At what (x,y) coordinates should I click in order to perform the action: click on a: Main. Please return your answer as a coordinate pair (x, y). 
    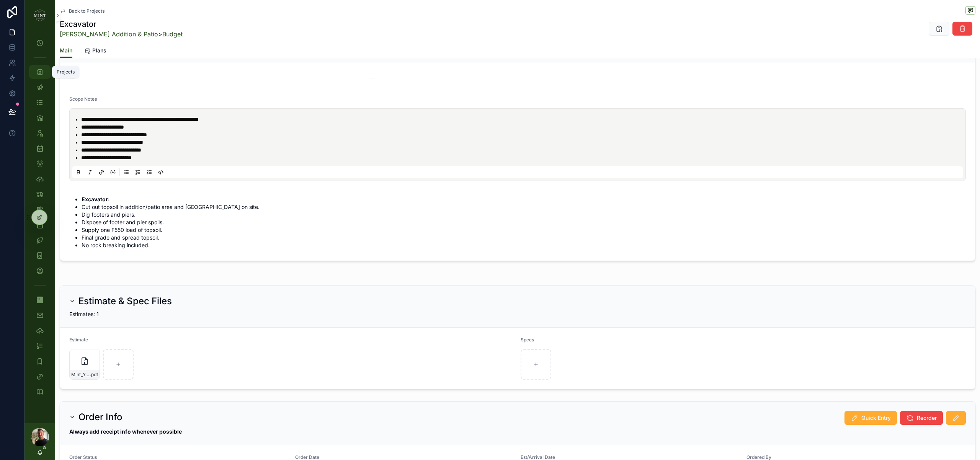
    Looking at the image, I should click on (66, 51).